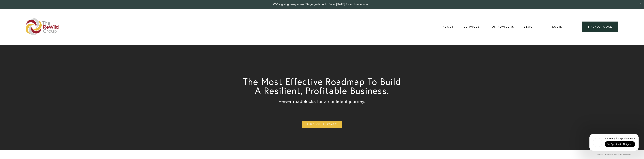 Image resolution: width=644 pixels, height=159 pixels. Describe the element at coordinates (557, 27) in the screenshot. I see `a: Login` at that location.